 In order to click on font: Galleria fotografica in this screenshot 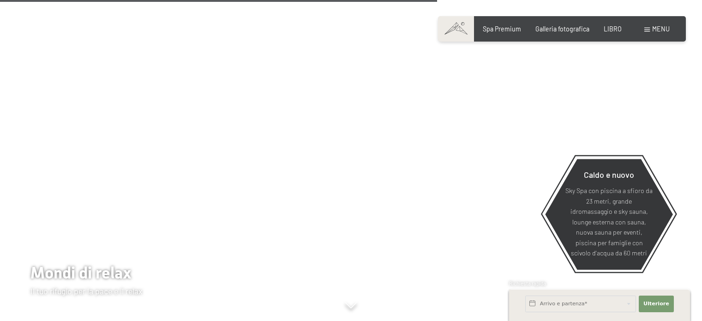, I will do `click(562, 29)`.